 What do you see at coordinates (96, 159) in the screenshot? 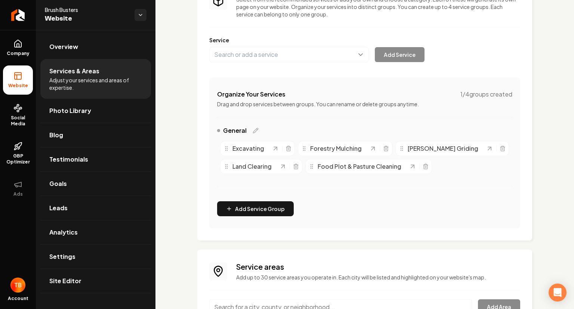
I see `a: Testimonials` at bounding box center [96, 159].